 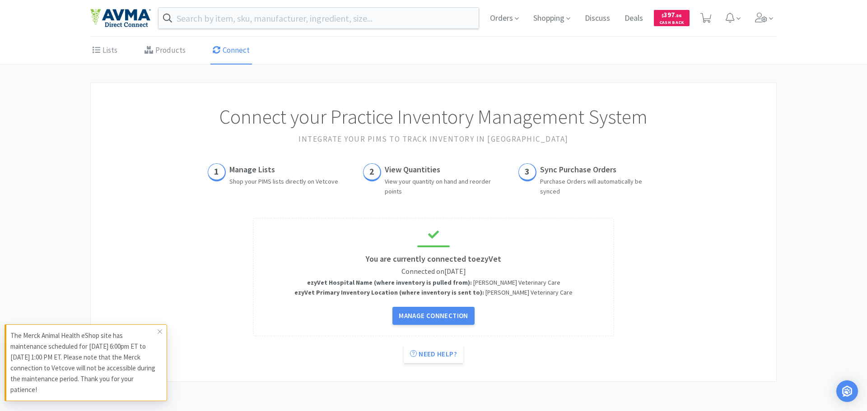 What do you see at coordinates (671, 23) in the screenshot?
I see `span: Cash Back` at bounding box center [671, 23].